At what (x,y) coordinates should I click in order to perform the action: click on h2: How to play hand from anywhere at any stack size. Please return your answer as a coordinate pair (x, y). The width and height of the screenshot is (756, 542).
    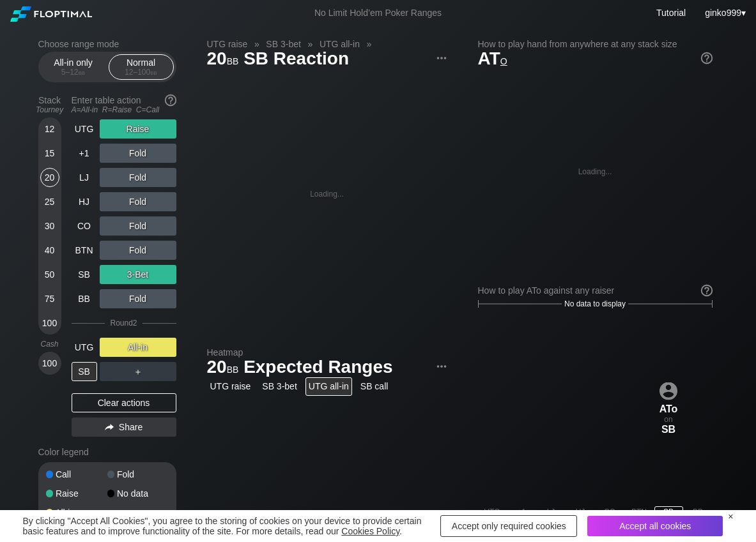
    Looking at the image, I should click on (595, 44).